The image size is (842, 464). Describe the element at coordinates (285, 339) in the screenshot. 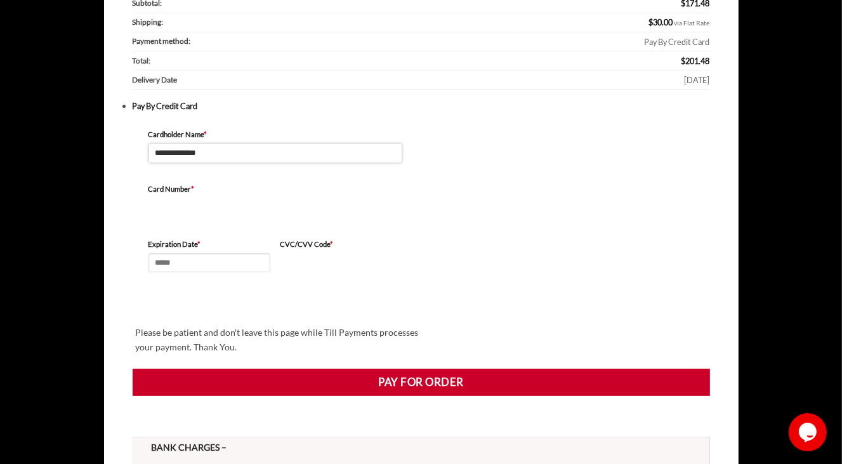

I see `div: Please be patient and don't leave this page while Till Payments processes your payment. Thank You.` at that location.